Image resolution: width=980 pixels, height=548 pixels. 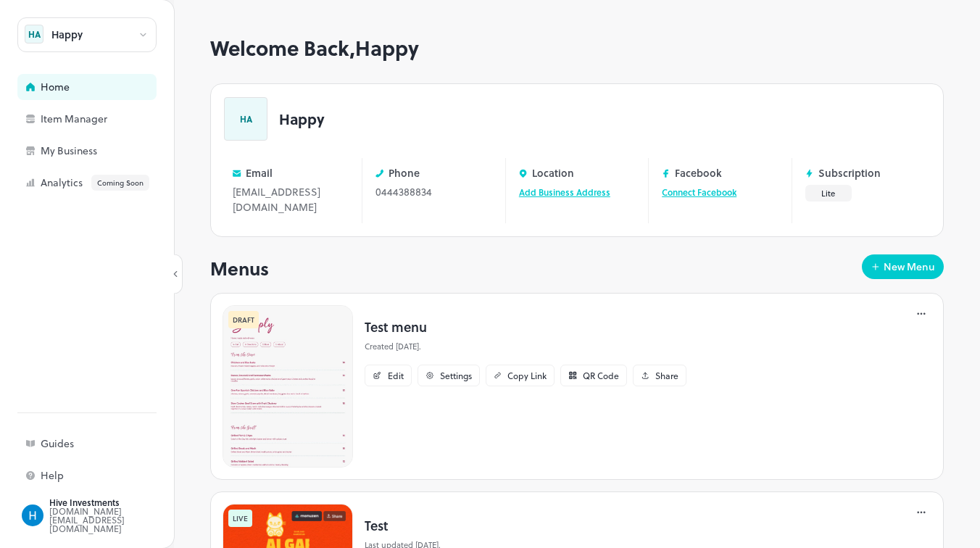 What do you see at coordinates (903, 267) in the screenshot?
I see `button: New Menu` at bounding box center [903, 267].